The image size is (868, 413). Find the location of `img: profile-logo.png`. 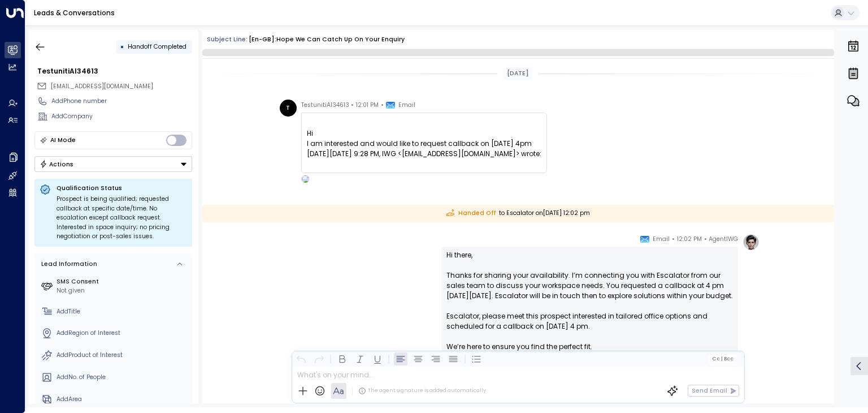

img: profile-logo.png is located at coordinates (751, 242).